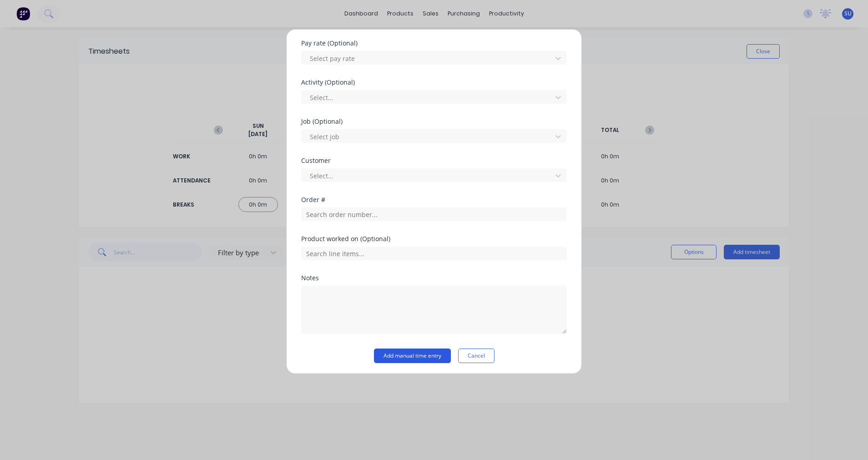 This screenshot has width=868, height=460. Describe the element at coordinates (434, 43) in the screenshot. I see `div: Pay rate (Optional)` at that location.